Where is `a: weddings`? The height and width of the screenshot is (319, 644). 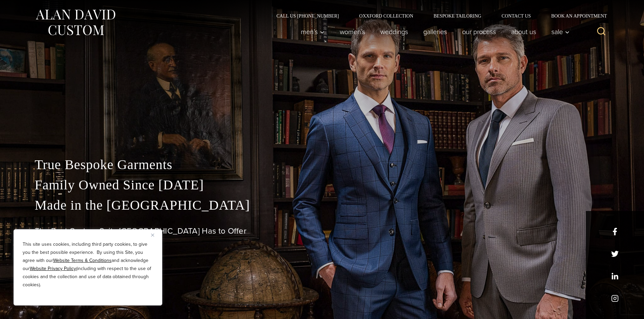 a: weddings is located at coordinates (394, 32).